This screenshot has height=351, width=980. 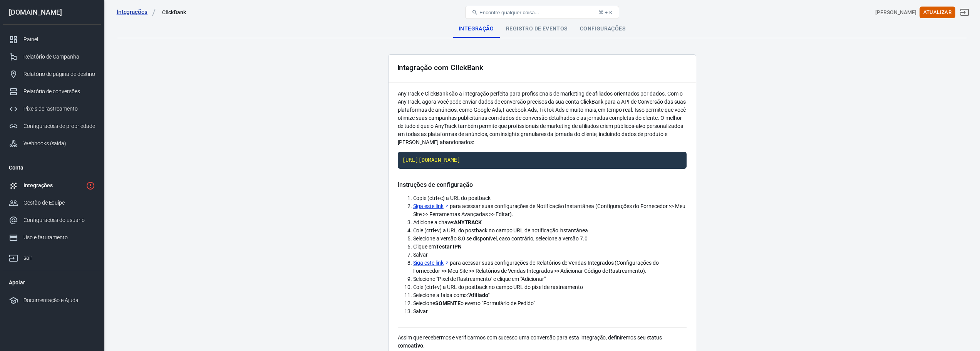 I want to click on font: ANYTRACK, so click(x=468, y=222).